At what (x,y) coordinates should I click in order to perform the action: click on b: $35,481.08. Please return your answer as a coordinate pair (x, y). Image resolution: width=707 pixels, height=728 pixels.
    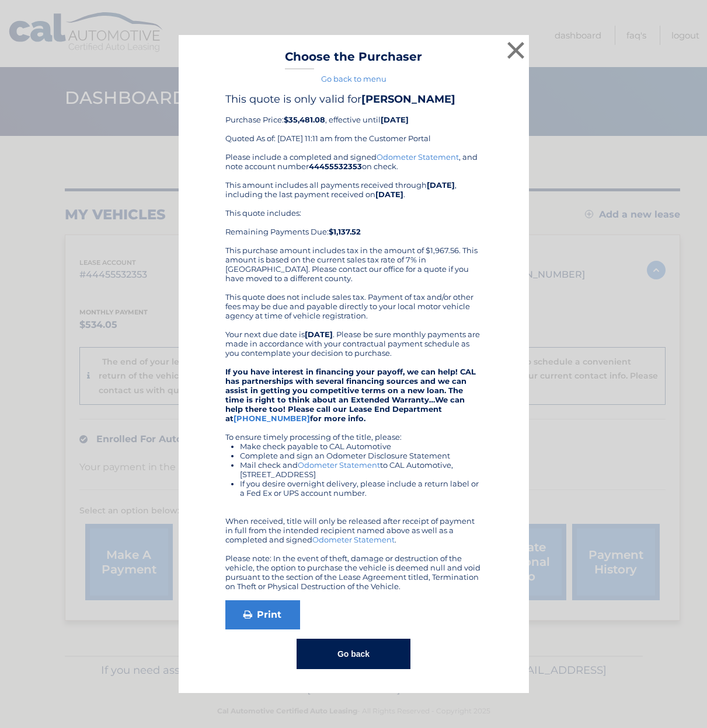
    Looking at the image, I should click on (304, 119).